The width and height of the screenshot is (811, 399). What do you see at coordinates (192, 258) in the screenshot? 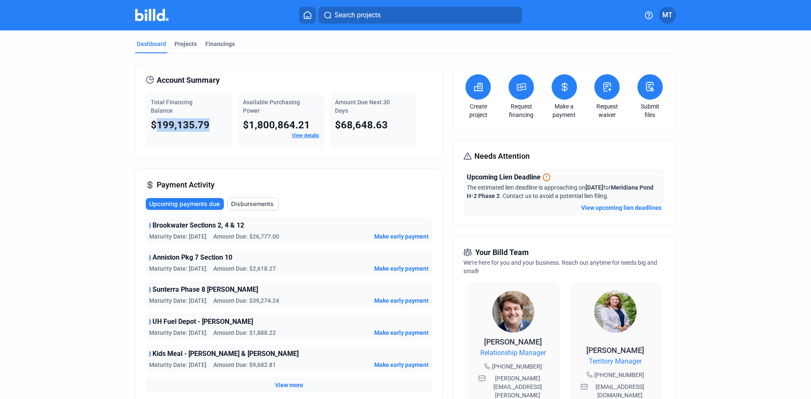
I see `span: Anniston Pkg 7 Section 10` at bounding box center [192, 258].